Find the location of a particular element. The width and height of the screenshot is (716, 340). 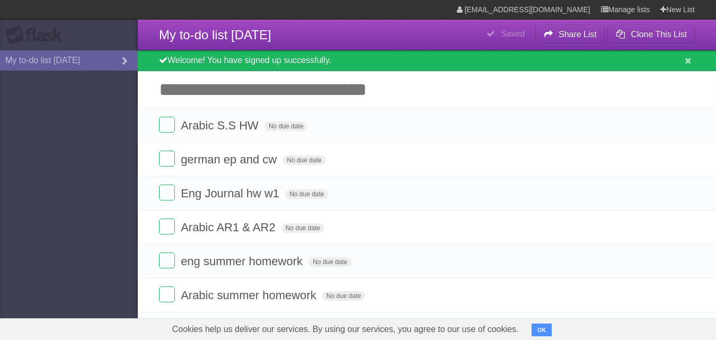

span: Arabic AR1 & AR2 is located at coordinates (230, 227).